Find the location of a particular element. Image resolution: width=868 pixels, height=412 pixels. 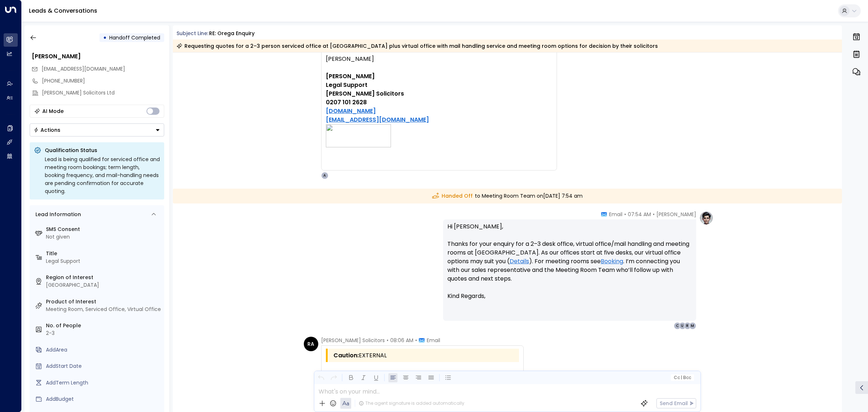

img: profile-logo.png is located at coordinates (706, 218).